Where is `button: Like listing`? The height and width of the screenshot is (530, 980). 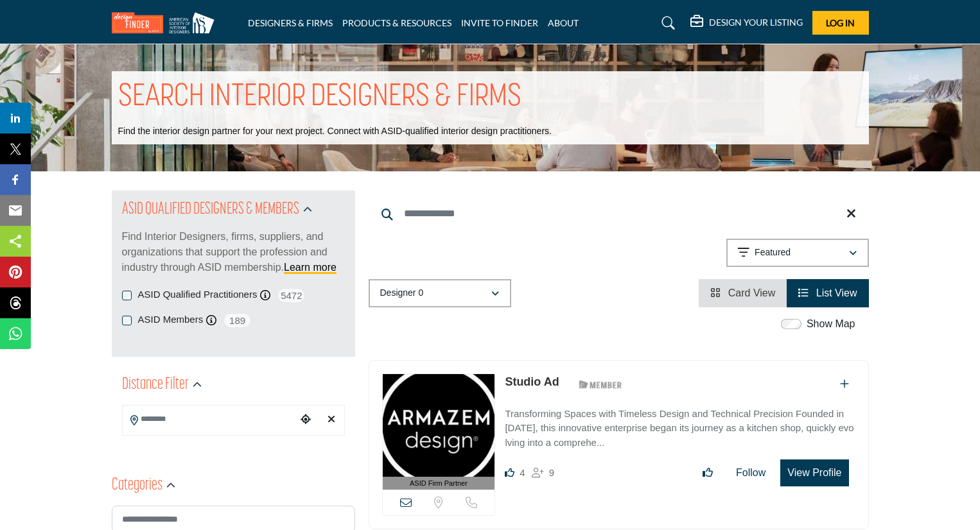 button: Like listing is located at coordinates (708, 474).